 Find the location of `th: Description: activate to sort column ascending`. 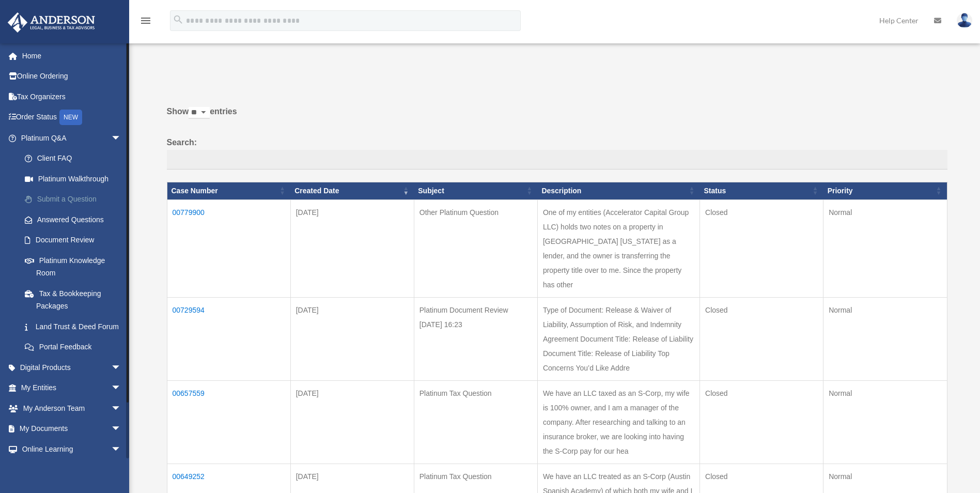

th: Description: activate to sort column ascending is located at coordinates (619, 190).